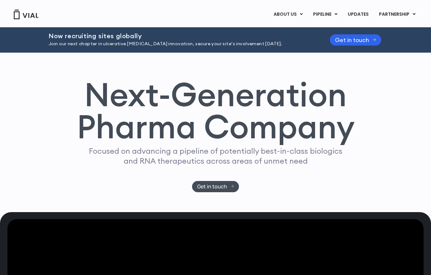 This screenshot has height=275, width=431. I want to click on a: PIPELINEMenu Toggle, so click(325, 14).